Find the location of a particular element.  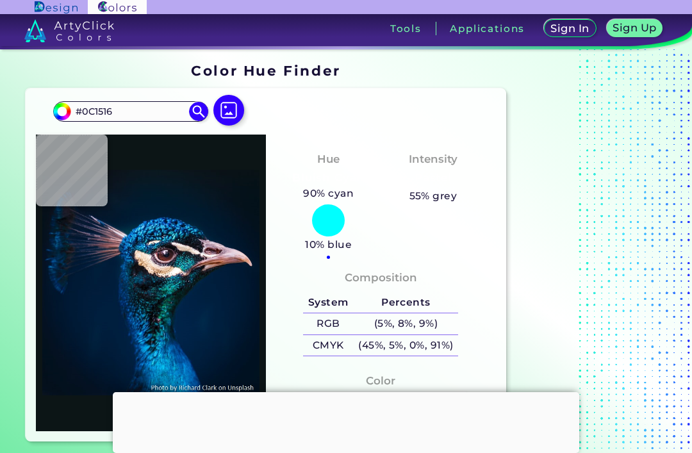

h4: Color is located at coordinates (380, 380).